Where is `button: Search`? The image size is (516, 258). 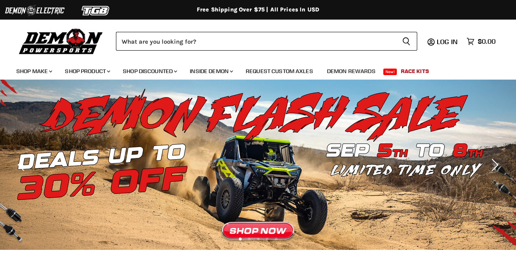 button: Search is located at coordinates (406, 41).